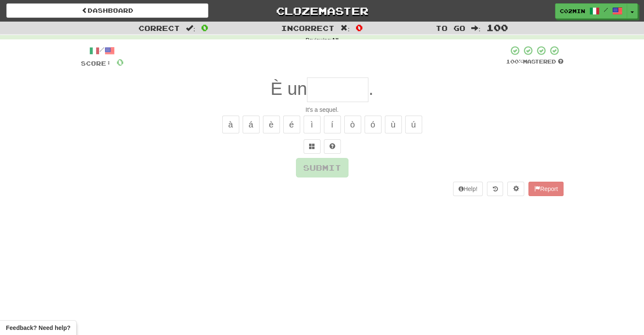  Describe the element at coordinates (96, 63) in the screenshot. I see `span: Score:` at that location.